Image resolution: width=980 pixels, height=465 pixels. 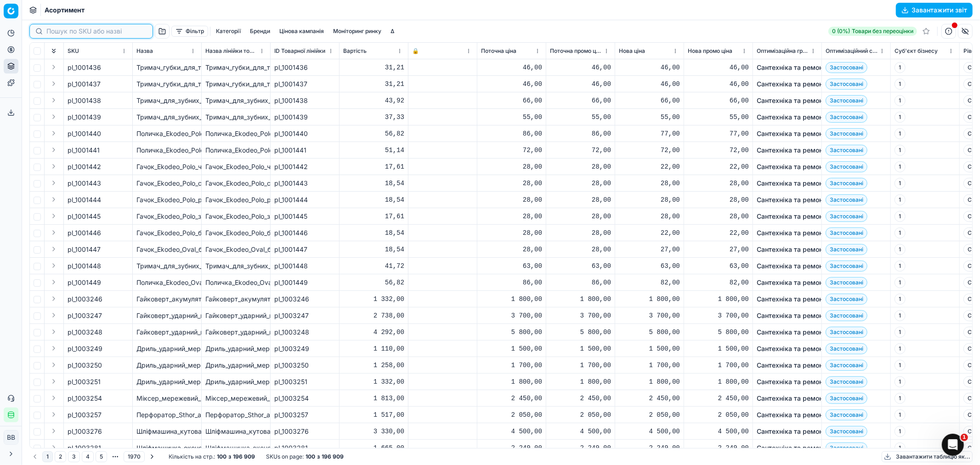 I want to click on button: 2, so click(x=60, y=457).